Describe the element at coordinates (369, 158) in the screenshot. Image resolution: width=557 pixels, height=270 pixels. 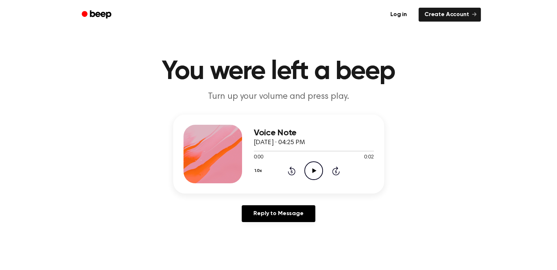
I see `span: 0:02` at that location.